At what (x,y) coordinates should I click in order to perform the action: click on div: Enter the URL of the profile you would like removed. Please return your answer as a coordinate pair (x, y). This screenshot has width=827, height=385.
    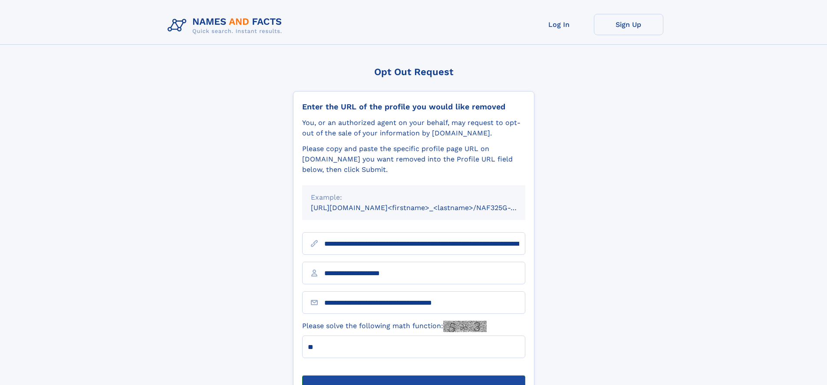
    Looking at the image, I should click on (414, 107).